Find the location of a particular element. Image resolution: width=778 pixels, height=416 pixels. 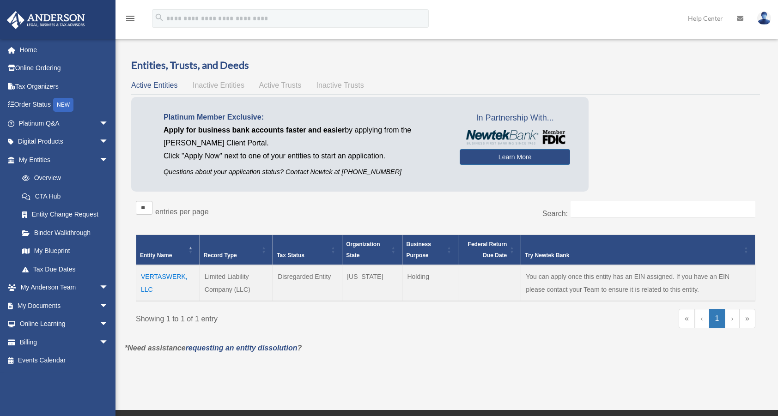

th: Business Purpose: Activate to sort is located at coordinates (430, 250).